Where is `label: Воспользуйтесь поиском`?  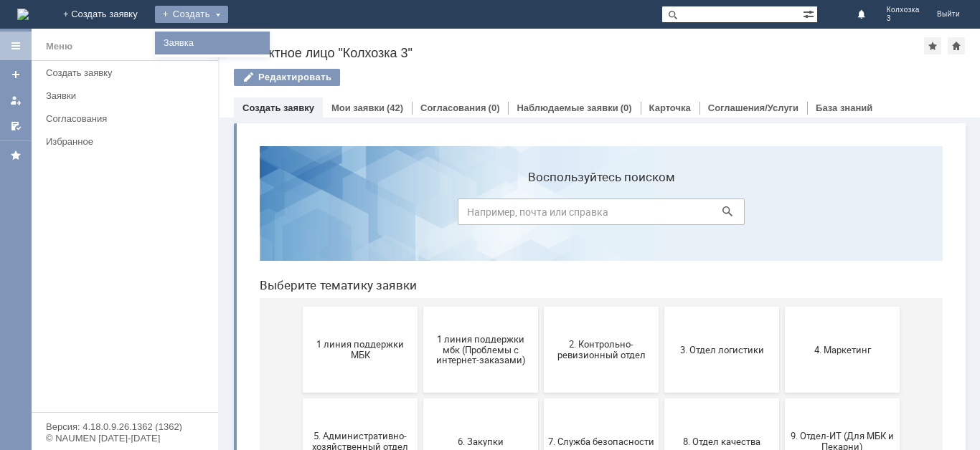 label: Воспользуйтесь поиском is located at coordinates (353, 42).